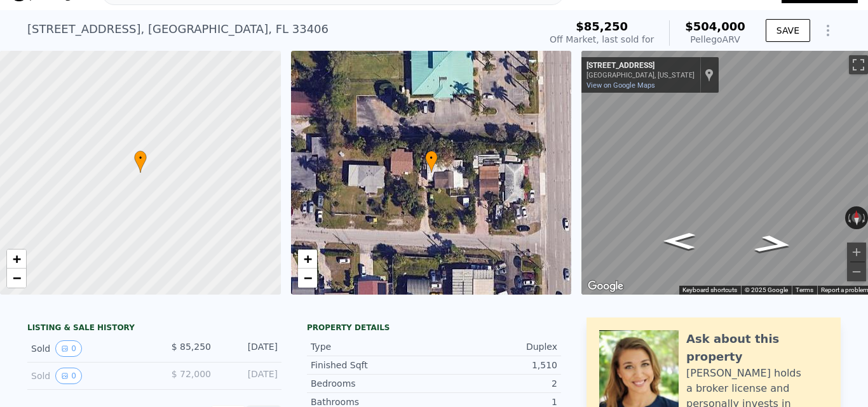 The image size is (868, 407). I want to click on a: View on Google Maps, so click(620, 85).